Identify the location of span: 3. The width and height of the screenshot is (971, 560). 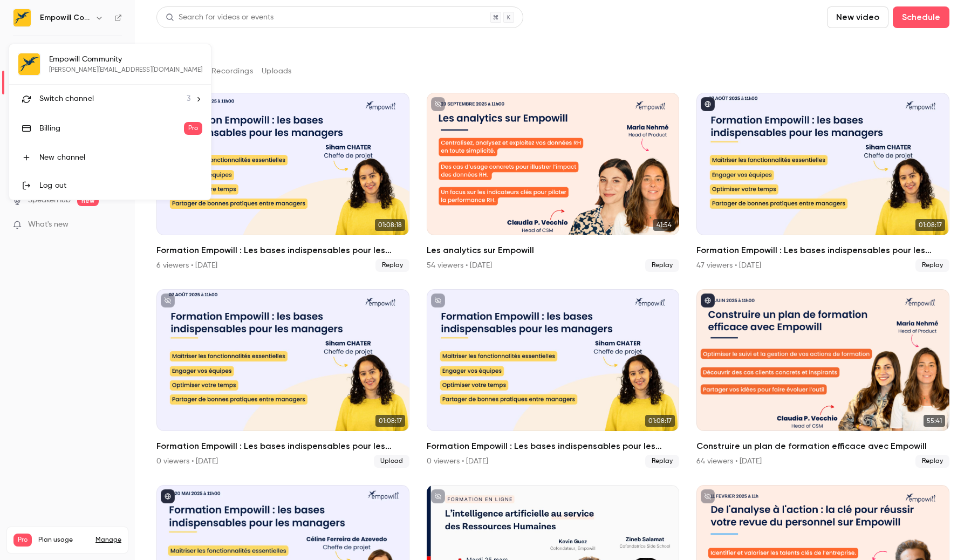
(188, 99).